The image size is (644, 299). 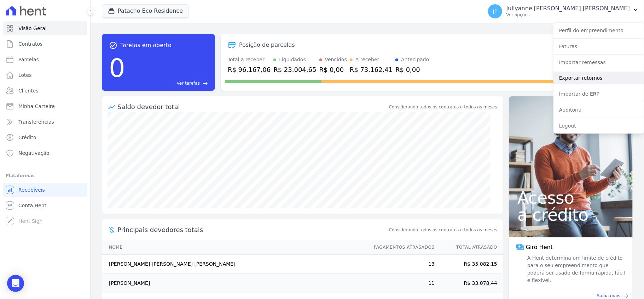 What do you see at coordinates (34, 153) in the screenshot?
I see `span: Negativação` at bounding box center [34, 153].